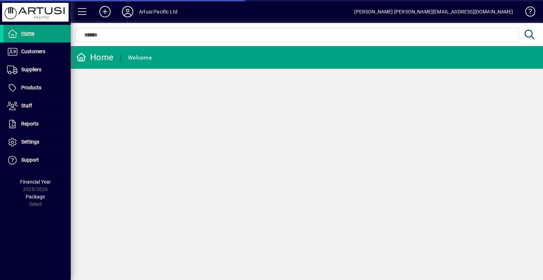 The height and width of the screenshot is (280, 543). What do you see at coordinates (37, 52) in the screenshot?
I see `a: Customers` at bounding box center [37, 52].